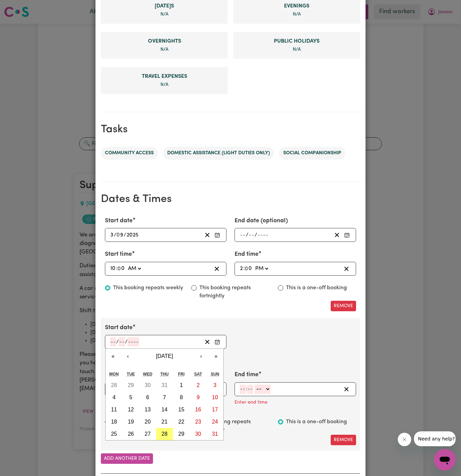 The image size is (461, 476). What do you see at coordinates (181, 434) in the screenshot?
I see `button: August 29, 2025` at bounding box center [181, 434].